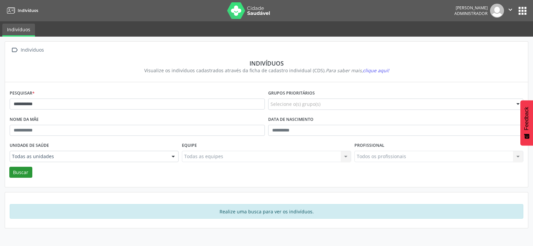 The height and width of the screenshot is (246, 533). What do you see at coordinates (291, 119) in the screenshot?
I see `label: Data de nascimento` at bounding box center [291, 119].